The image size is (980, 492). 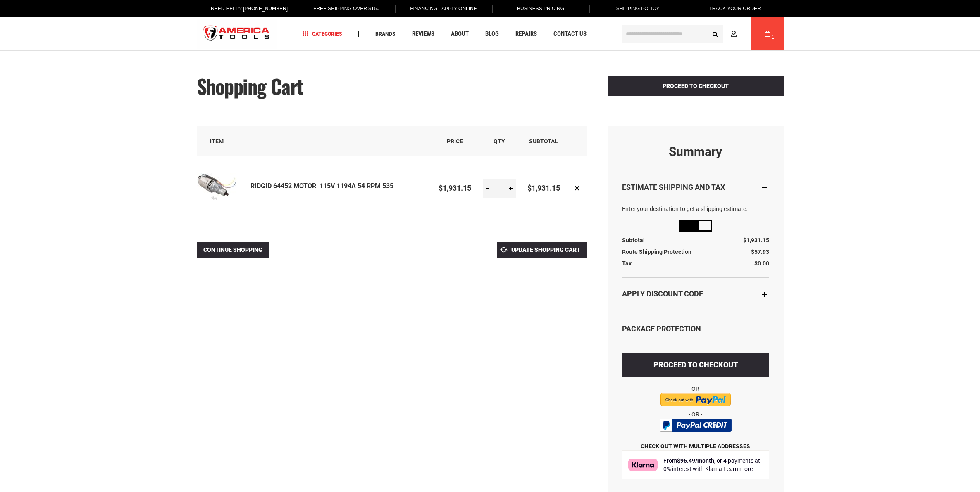 I want to click on span: Continue Shopping, so click(x=233, y=250).